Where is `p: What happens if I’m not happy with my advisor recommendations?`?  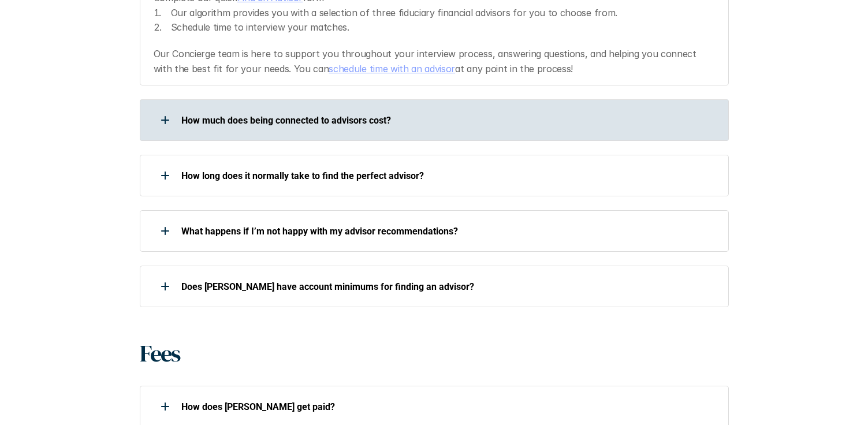 p: What happens if I’m not happy with my advisor recommendations? is located at coordinates (448, 231).